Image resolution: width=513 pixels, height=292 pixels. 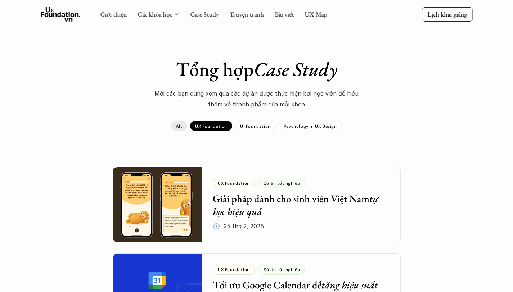 I want to click on a: UX Foundation, so click(x=211, y=126).